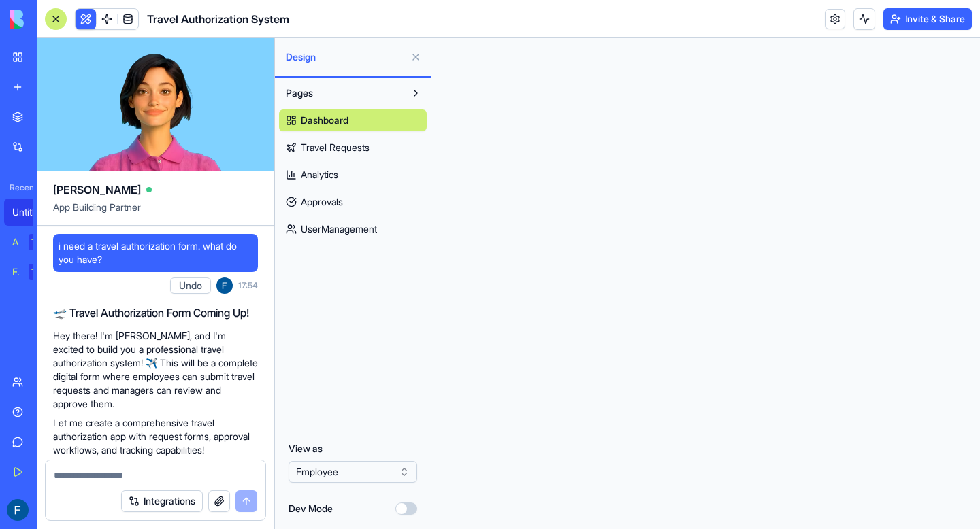  Describe the element at coordinates (155, 253) in the screenshot. I see `span: i need a travel authorization form. what do you have?` at that location.